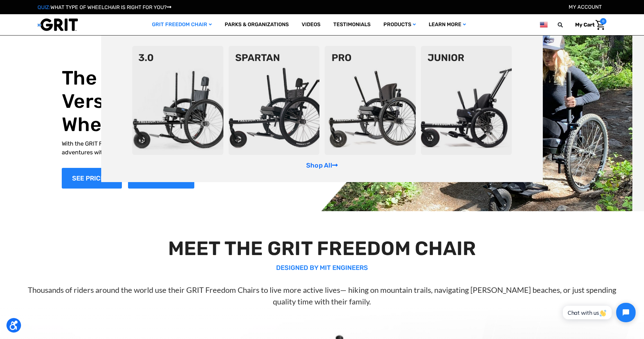  Describe the element at coordinates (585, 7) in the screenshot. I see `a: Account` at that location.